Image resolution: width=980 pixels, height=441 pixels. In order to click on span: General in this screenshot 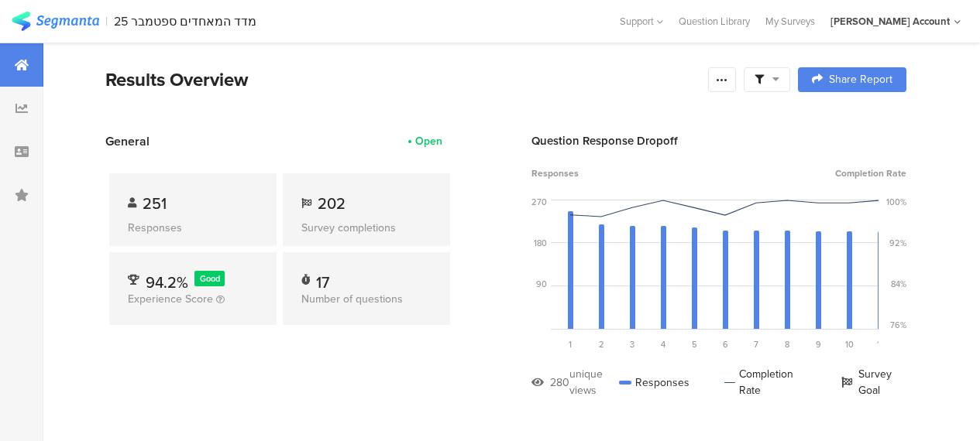, I will do `click(127, 141)`.